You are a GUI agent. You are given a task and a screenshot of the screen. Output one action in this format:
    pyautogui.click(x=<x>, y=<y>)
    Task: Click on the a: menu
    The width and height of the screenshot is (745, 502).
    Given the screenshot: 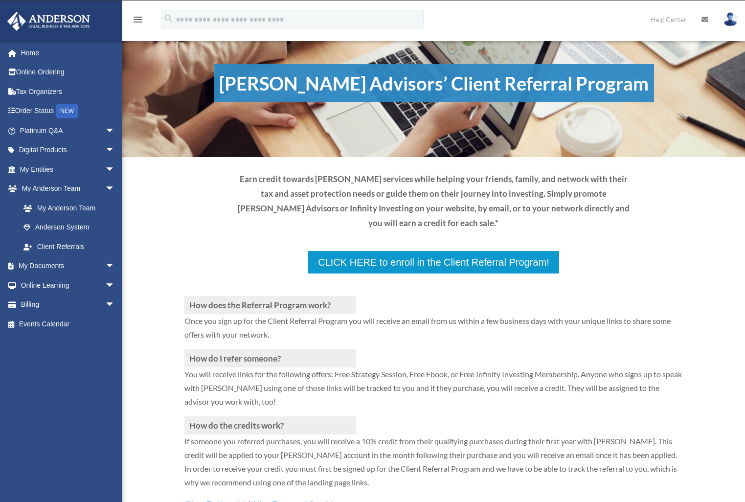 What is the action you would take?
    pyautogui.click(x=138, y=21)
    